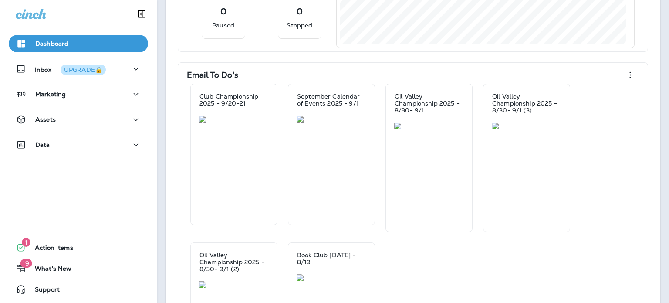 This screenshot has width=669, height=303. Describe the element at coordinates (78, 289) in the screenshot. I see `button: Support` at that location.